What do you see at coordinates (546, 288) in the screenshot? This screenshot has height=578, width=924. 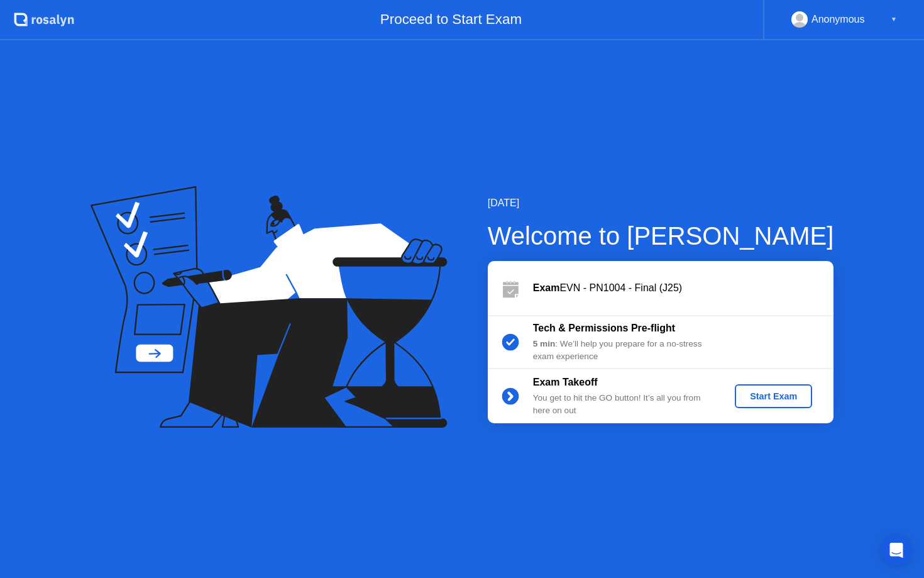 I see `b: Exam` at bounding box center [546, 288].